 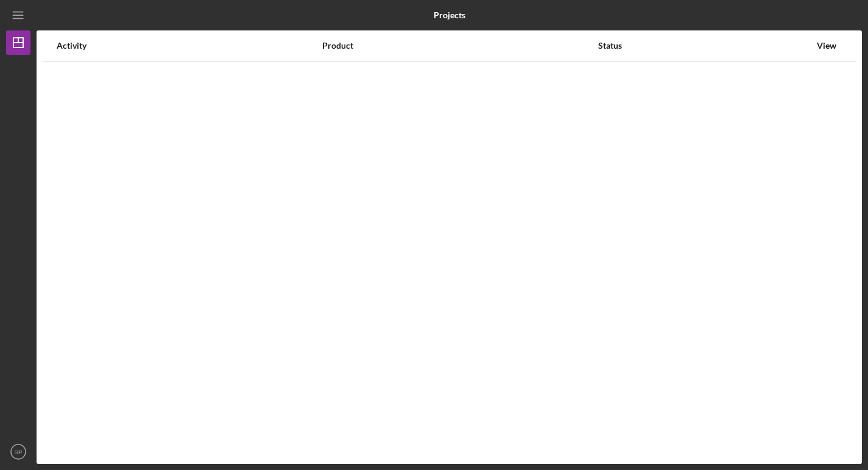 What do you see at coordinates (18, 452) in the screenshot?
I see `button: SP` at bounding box center [18, 452].